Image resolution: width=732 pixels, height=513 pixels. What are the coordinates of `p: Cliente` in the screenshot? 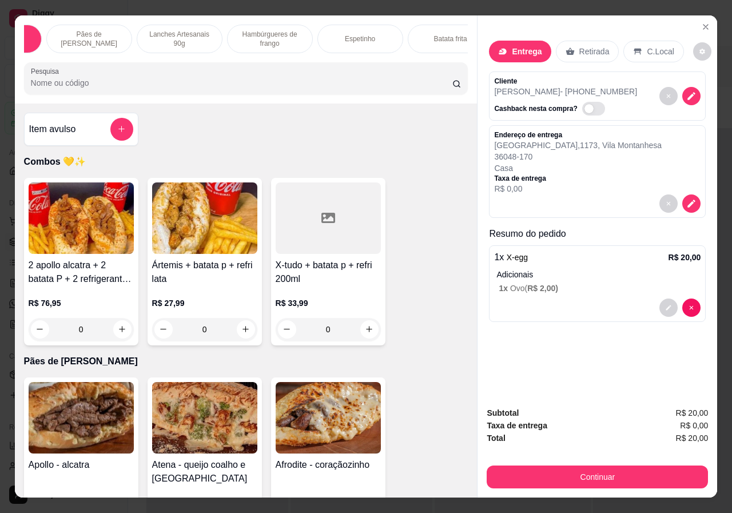 It's located at (565, 81).